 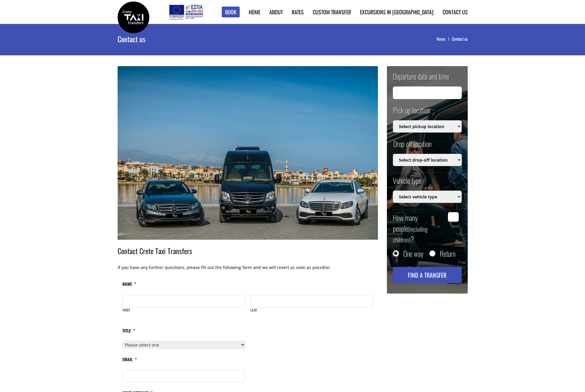 What do you see at coordinates (421, 79) in the screenshot?
I see `label: Departure date and time` at bounding box center [421, 79].